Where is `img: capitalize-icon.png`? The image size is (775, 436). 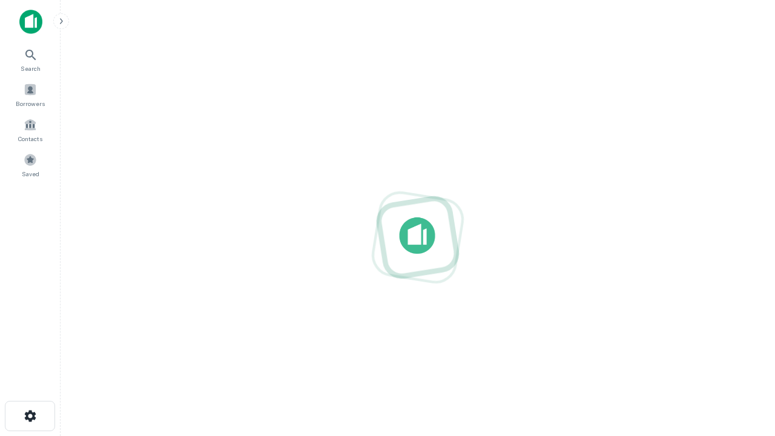 img: capitalize-icon.png is located at coordinates (31, 22).